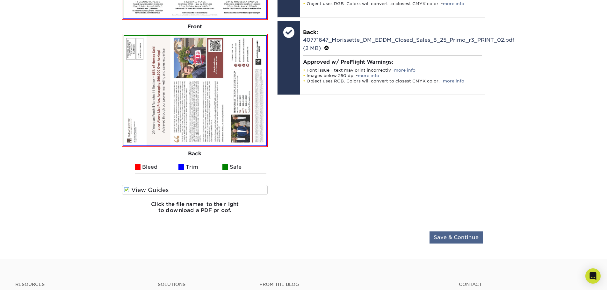  Describe the element at coordinates (392, 62) in the screenshot. I see `h4: Approved w/ PreFlight Warnings:` at that location.